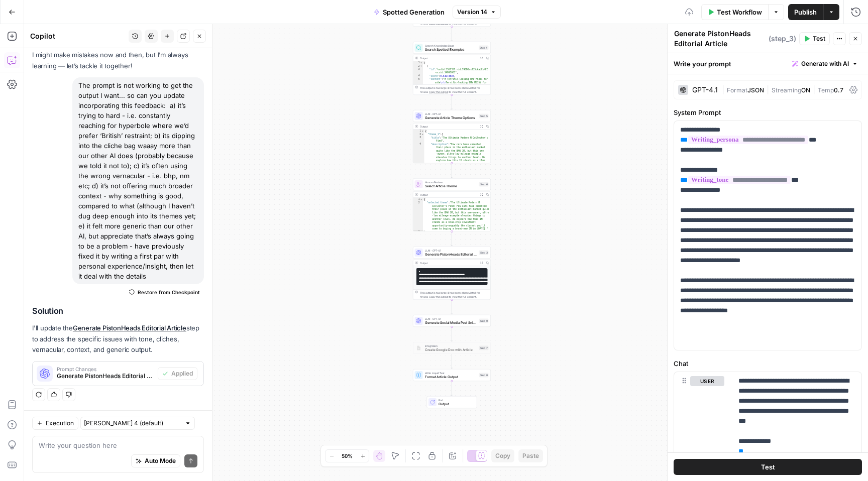 This screenshot has height=481, width=868. Describe the element at coordinates (451, 50) in the screenshot. I see `span: Search Spotted Examples` at that location.